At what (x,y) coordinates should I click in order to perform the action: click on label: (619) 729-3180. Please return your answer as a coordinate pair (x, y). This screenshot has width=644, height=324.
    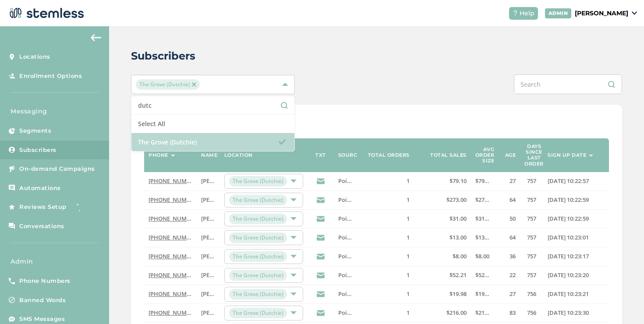
    Looking at the image, I should click on (171, 181).